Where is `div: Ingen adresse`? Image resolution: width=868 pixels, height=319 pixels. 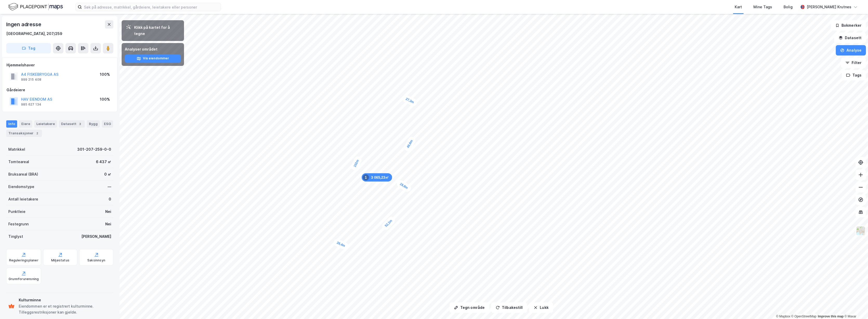
div: Ingen adresse is located at coordinates (24, 24).